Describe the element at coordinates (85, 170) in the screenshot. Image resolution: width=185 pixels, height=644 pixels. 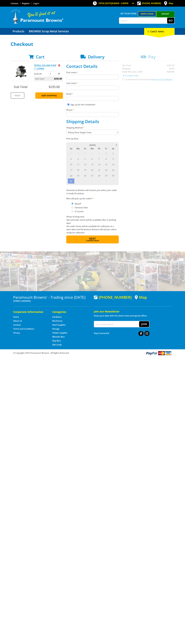
I see `span: 19` at that location.